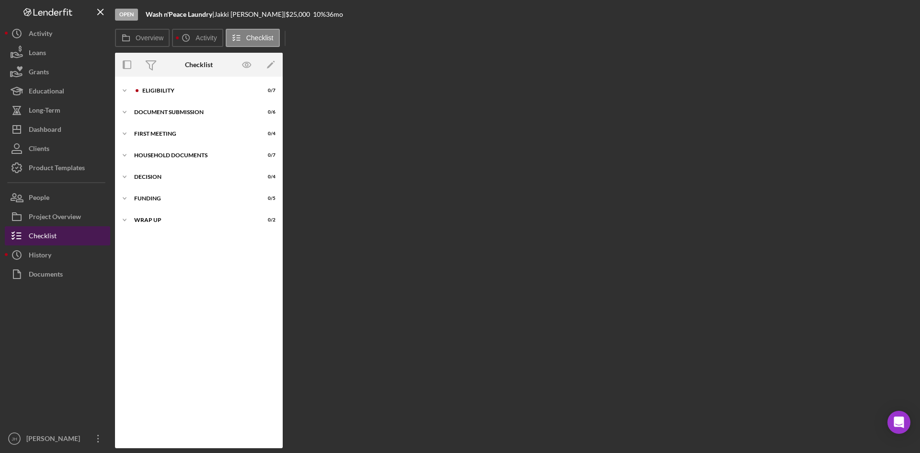 The width and height of the screenshot is (920, 453). Describe the element at coordinates (58, 255) in the screenshot. I see `a: History` at that location.